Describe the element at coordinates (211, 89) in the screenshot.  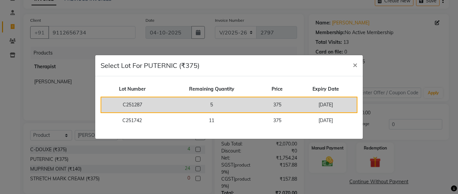
I see `th: Remaining Quantity` at that location.